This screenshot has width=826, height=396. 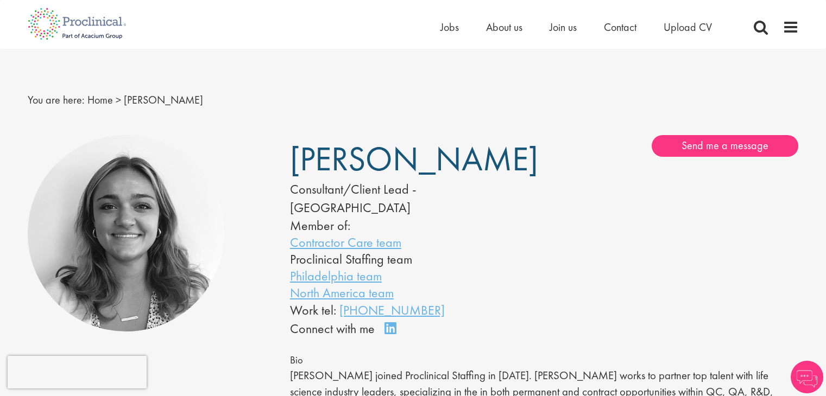 What do you see at coordinates (687, 27) in the screenshot?
I see `a: Upload CV` at bounding box center [687, 27].